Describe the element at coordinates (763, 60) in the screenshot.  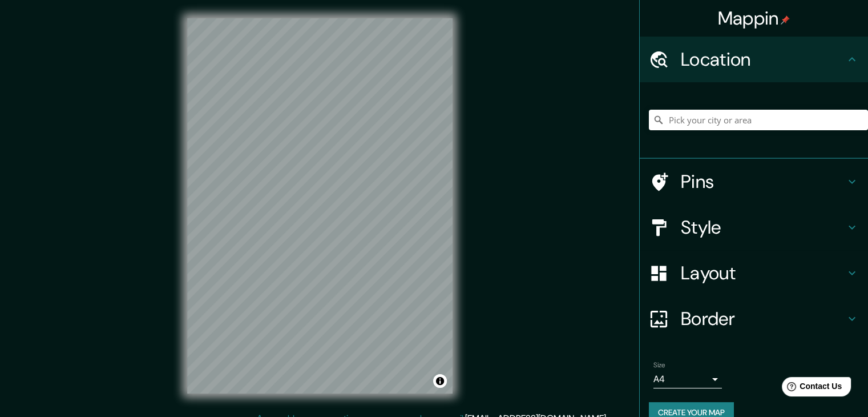
I see `h4: Location` at that location.